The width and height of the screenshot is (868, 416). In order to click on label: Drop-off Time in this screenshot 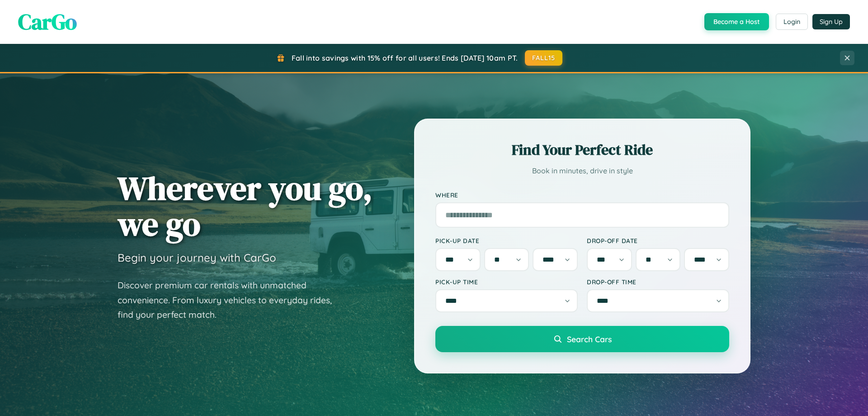, I will do `click(657, 281)`.